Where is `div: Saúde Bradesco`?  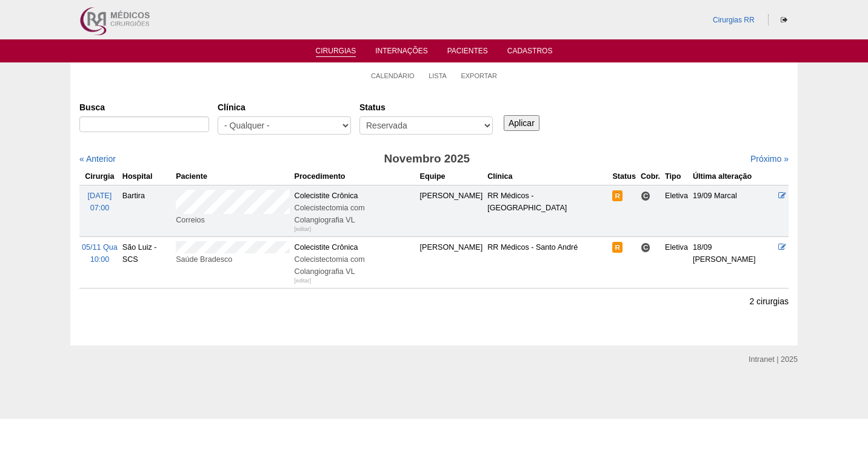
div: Saúde Bradesco is located at coordinates (232, 259).